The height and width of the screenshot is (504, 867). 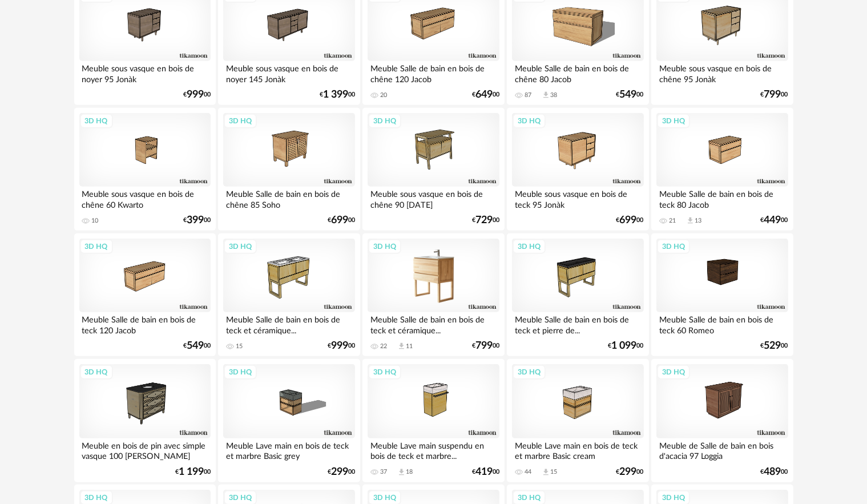 I want to click on div: 21, so click(x=672, y=221).